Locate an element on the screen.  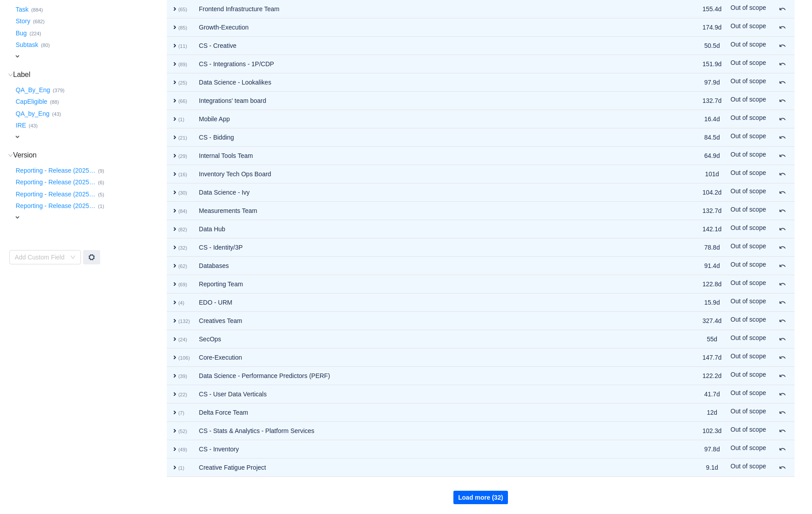
small: (21) is located at coordinates (183, 137).